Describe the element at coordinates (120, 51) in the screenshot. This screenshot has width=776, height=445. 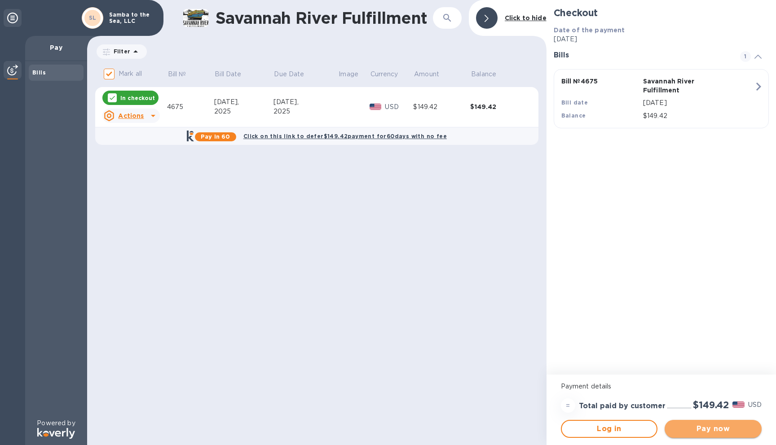
I see `p: Filter` at that location.